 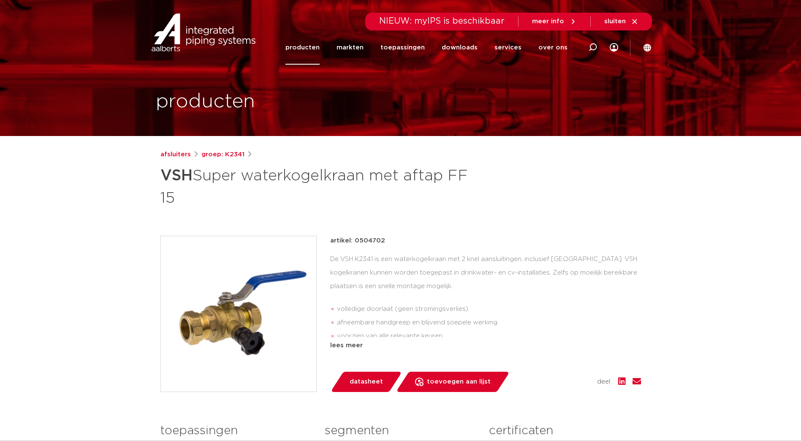 What do you see at coordinates (459, 382) in the screenshot?
I see `span: toevoegen aan lijst` at bounding box center [459, 382].